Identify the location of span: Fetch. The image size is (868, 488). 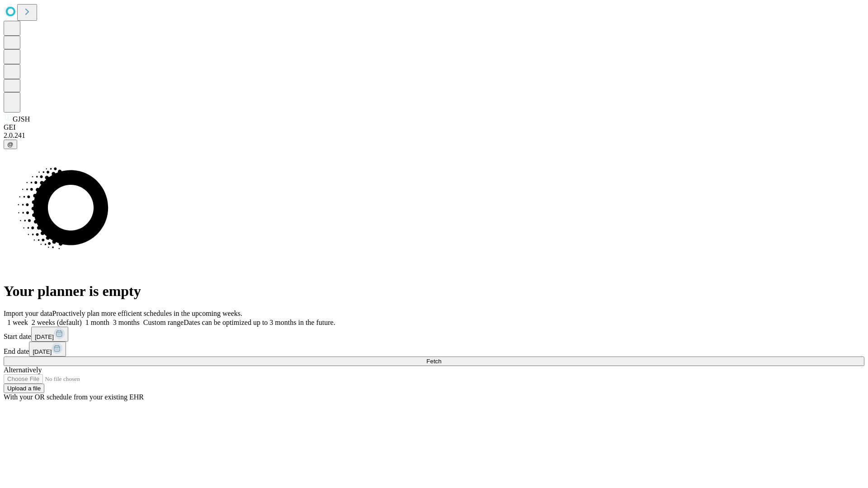
(434, 361).